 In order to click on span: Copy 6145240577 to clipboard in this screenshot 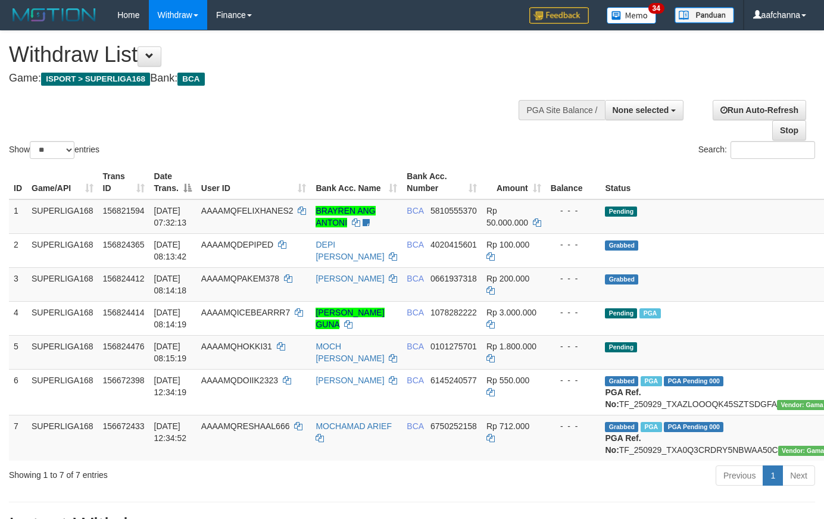, I will do `click(454, 381)`.